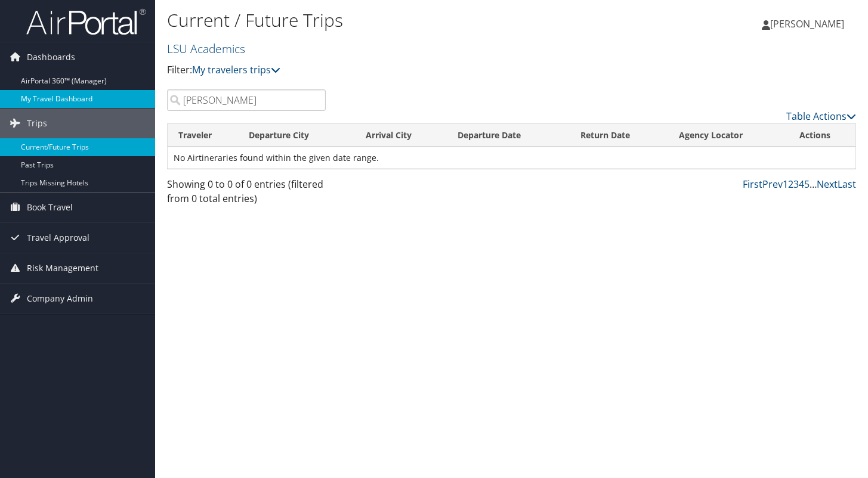 This screenshot has height=478, width=868. Describe the element at coordinates (236, 70) in the screenshot. I see `a: My travelers trips` at that location.